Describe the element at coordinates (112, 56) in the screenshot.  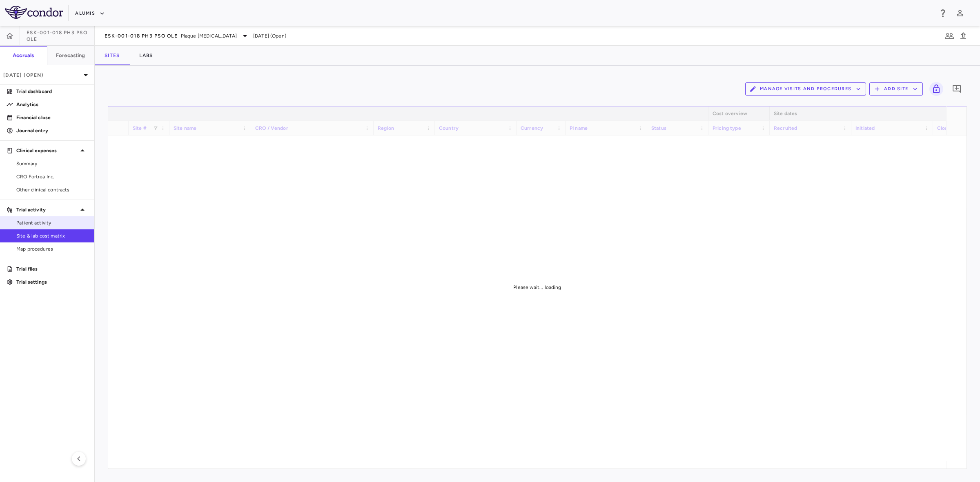
I see `button: Sites` at that location.